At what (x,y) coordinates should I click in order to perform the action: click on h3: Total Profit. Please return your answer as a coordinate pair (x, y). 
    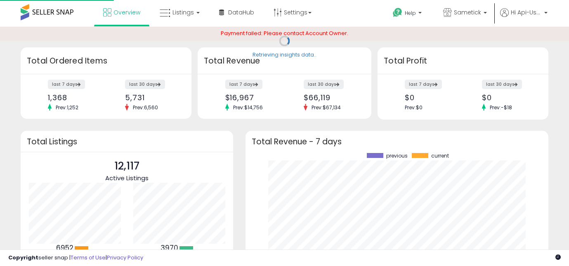
    Looking at the image, I should click on (463, 61).